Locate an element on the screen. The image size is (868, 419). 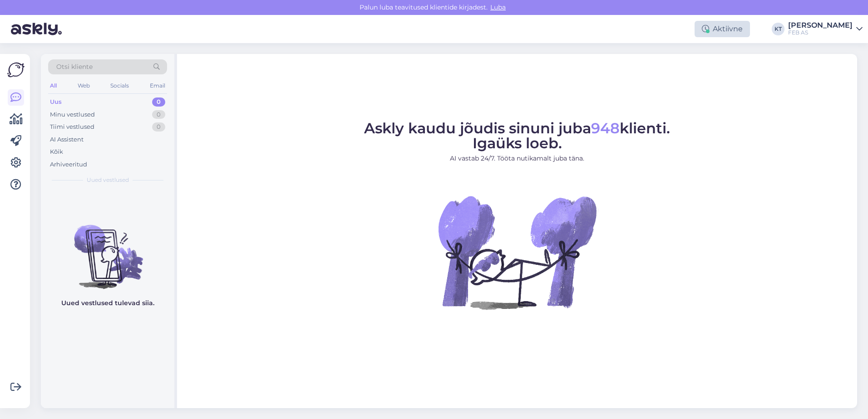
div: AI Assistent is located at coordinates (67, 140).